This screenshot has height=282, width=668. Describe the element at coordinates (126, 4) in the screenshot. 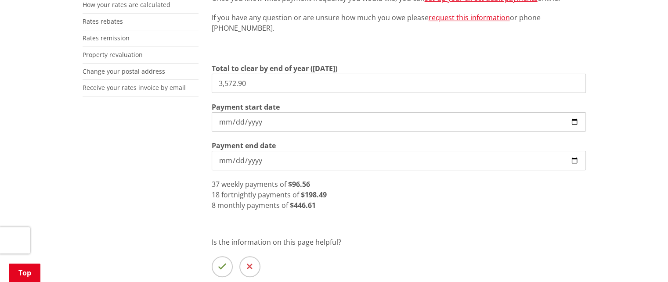

I see `a: How your rates are calculated` at that location.